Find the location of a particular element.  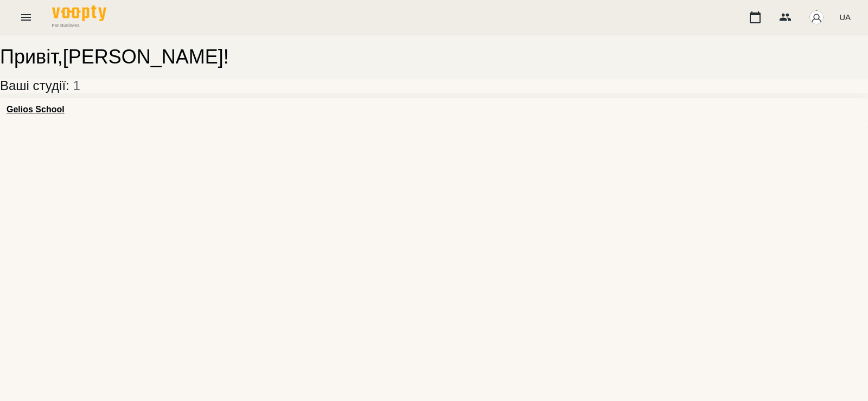

button: UA is located at coordinates (844, 17).